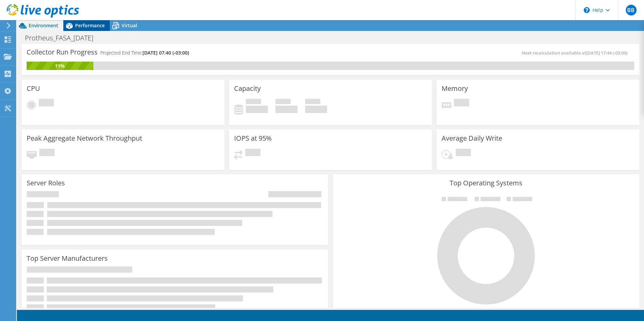 Image resolution: width=644 pixels, height=321 pixels. Describe the element at coordinates (486, 183) in the screenshot. I see `h3: Top Operating Systems` at that location.